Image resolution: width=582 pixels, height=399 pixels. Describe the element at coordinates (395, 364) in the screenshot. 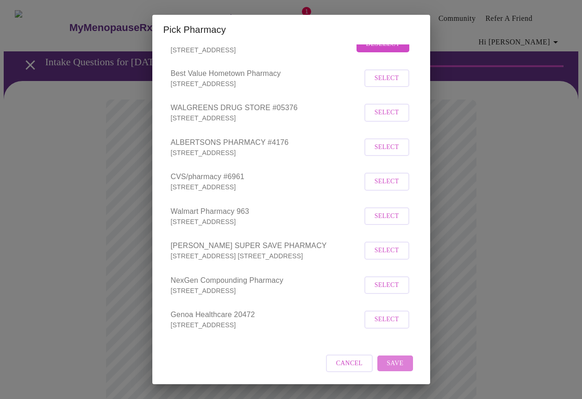

I see `button: Save` at that location.